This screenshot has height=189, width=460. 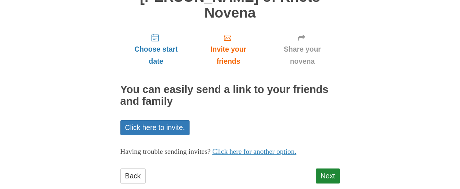 What do you see at coordinates (302, 55) in the screenshot?
I see `span: Share your novena` at bounding box center [302, 55].